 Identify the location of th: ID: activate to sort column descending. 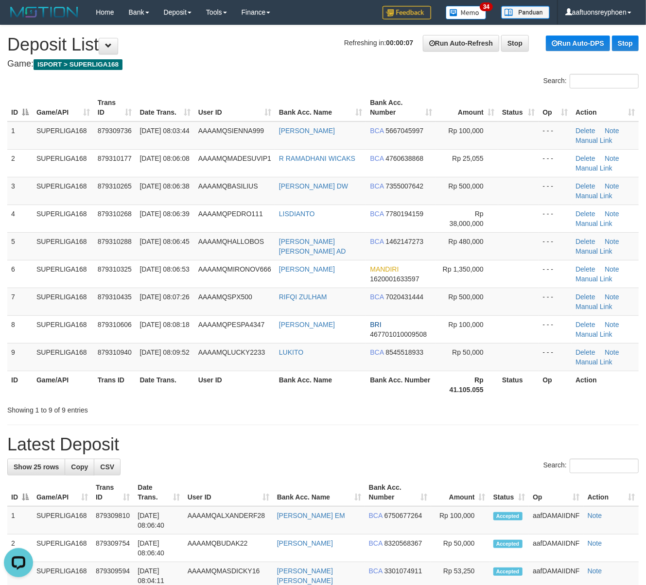
(20, 107).